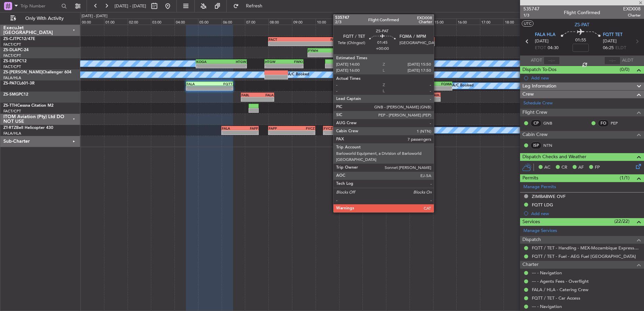  I want to click on span: FP, so click(597, 168).